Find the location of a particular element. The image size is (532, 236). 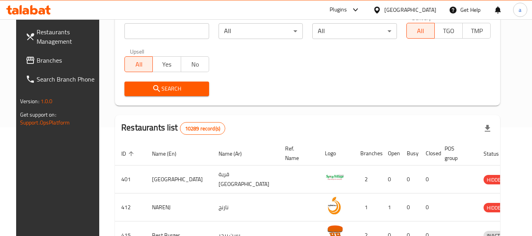

span: Search Branch Phone is located at coordinates (68, 79).